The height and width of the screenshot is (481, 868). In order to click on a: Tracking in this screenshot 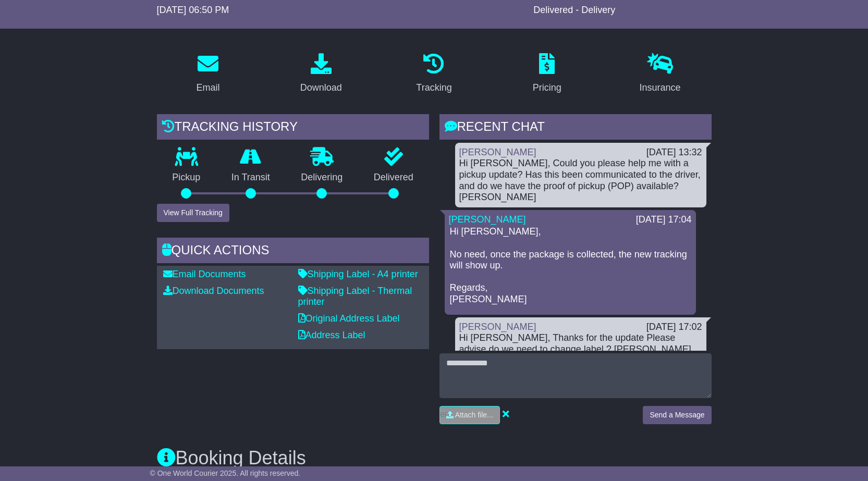, I will do `click(434, 74)`.